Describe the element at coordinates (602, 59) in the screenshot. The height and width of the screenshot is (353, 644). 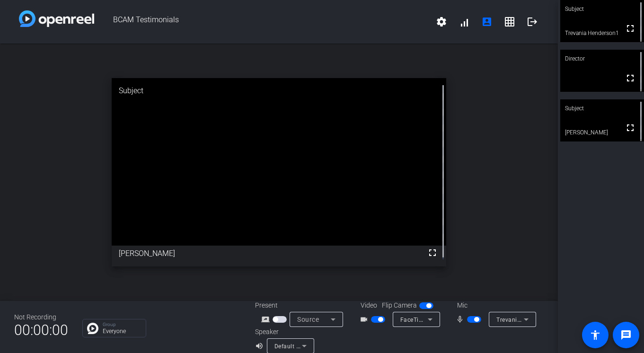
I see `div: Director` at that location.